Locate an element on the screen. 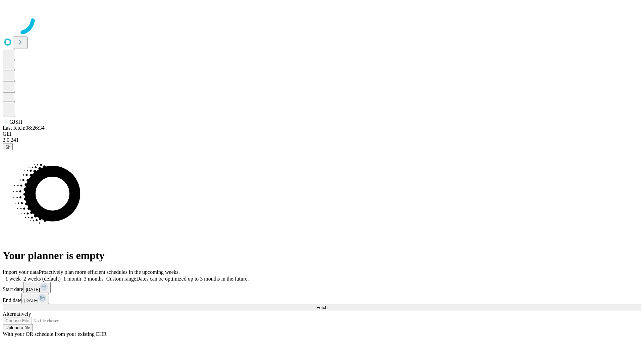 The image size is (644, 362). span: Dates can be optimized up to 3 months in the future. is located at coordinates (192, 279).